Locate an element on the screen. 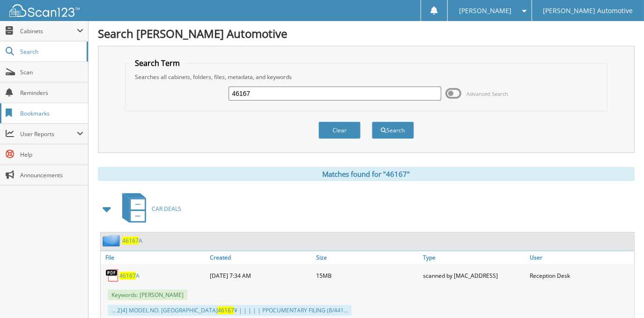  button: Search is located at coordinates (393, 130).